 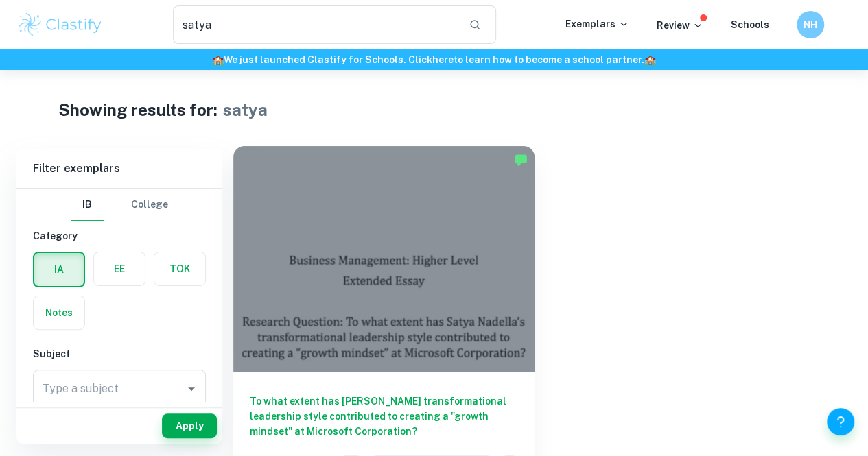 What do you see at coordinates (841, 422) in the screenshot?
I see `button: Help and Feedback` at bounding box center [841, 422].